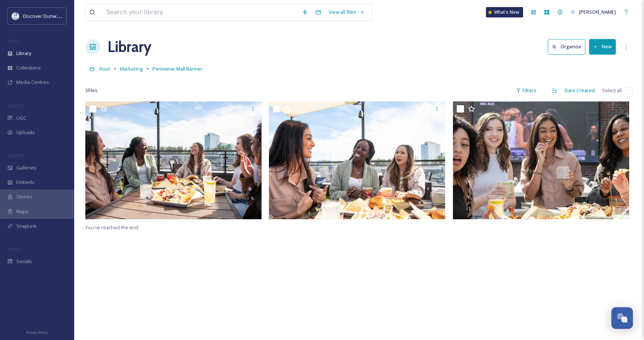  What do you see at coordinates (37, 332) in the screenshot?
I see `span: Privacy Policy` at bounding box center [37, 332].